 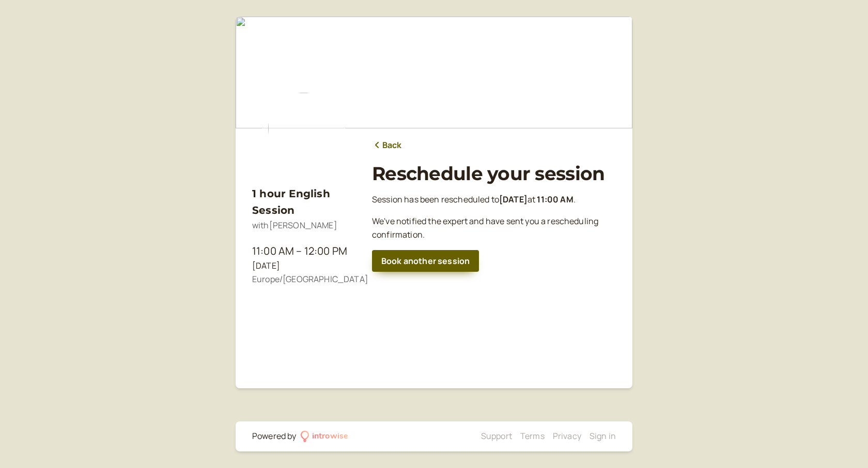 I want to click on a: Sign in, so click(x=603, y=435).